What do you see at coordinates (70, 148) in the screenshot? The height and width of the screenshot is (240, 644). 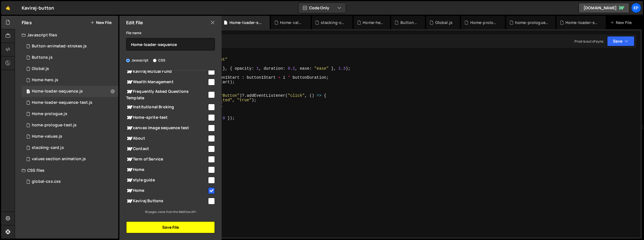 I see `div: 16061/44833.js` at bounding box center [70, 148].